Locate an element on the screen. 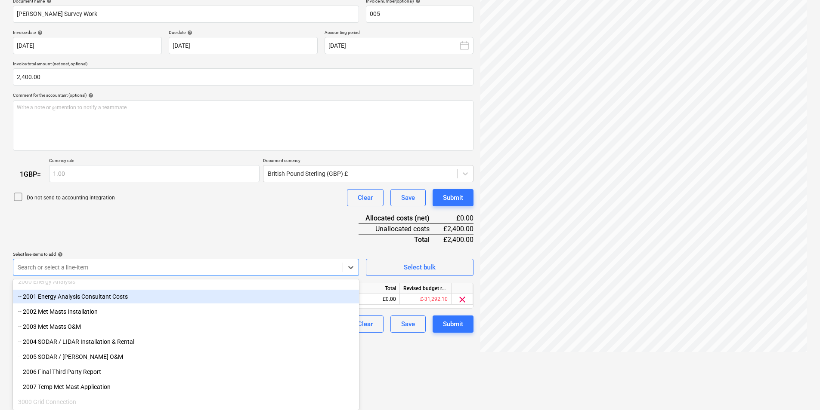  p: Accounting period is located at coordinates (399, 33).